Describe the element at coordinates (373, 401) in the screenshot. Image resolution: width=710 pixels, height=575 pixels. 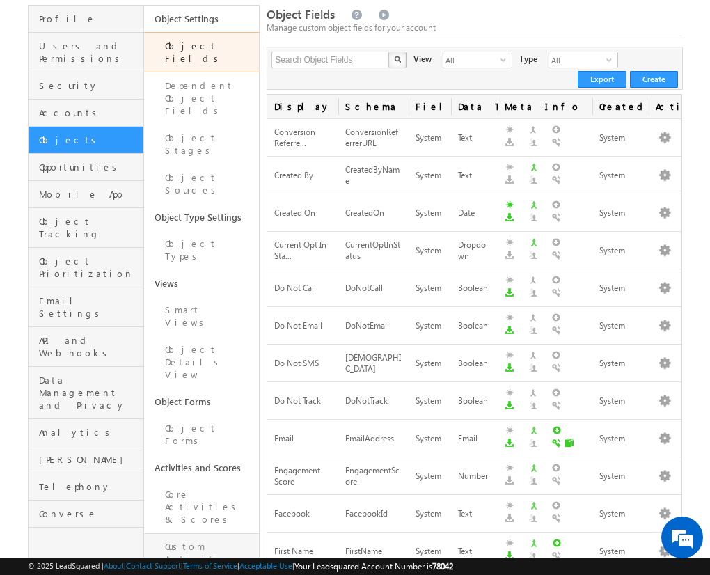
I see `div: DoNotTrack` at that location.